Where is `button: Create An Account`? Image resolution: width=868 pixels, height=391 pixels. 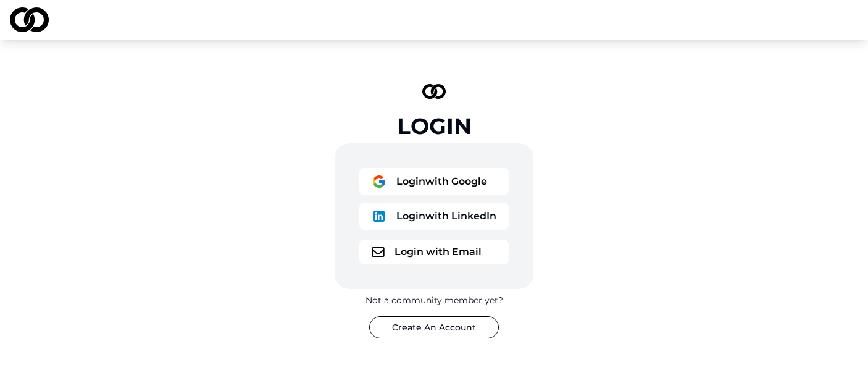
button: Create An Account is located at coordinates (434, 327).